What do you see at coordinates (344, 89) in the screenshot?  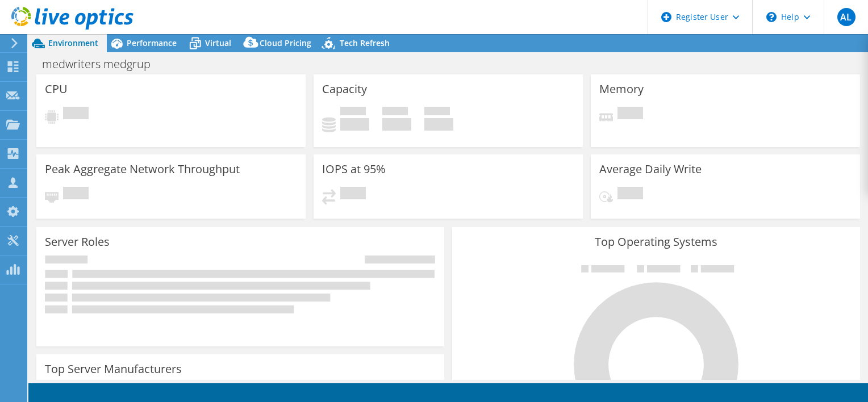 I see `h3: Capacity` at bounding box center [344, 89].